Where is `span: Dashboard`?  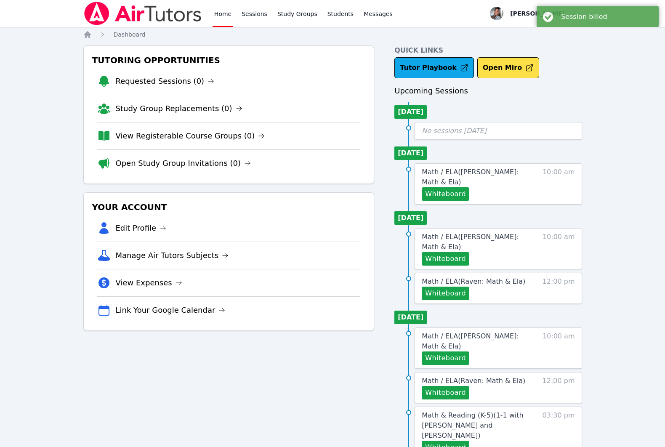
span: Dashboard is located at coordinates (130, 35).